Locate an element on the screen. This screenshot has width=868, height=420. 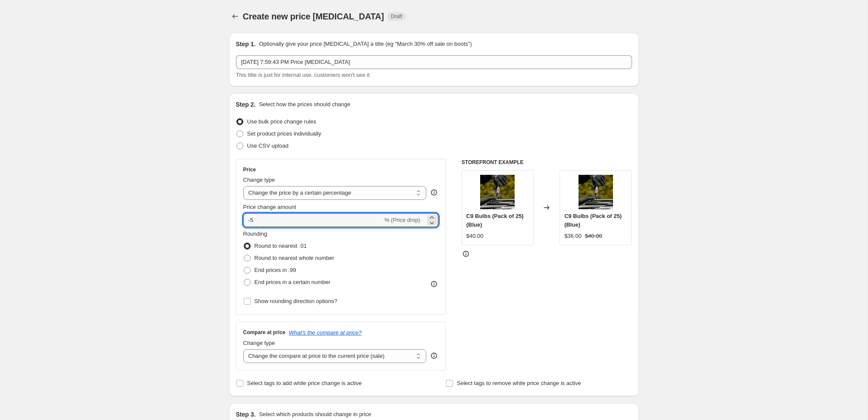
strike: $40.00 is located at coordinates (594, 236).